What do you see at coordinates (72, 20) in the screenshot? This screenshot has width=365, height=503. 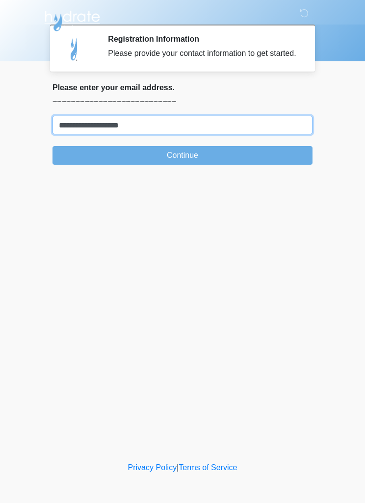 I see `img: Hydrate IV Bar - Chandler Logo` at bounding box center [72, 20].